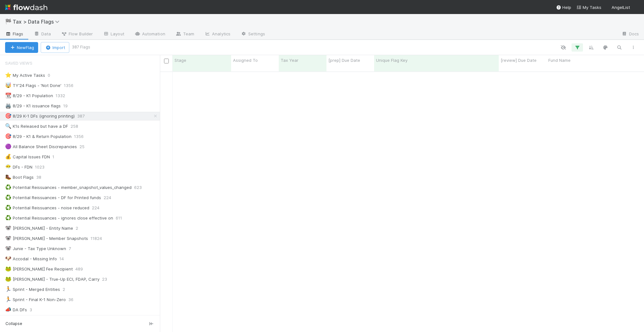 This screenshot has height=332, width=644. I want to click on a: Docs, so click(630, 35).